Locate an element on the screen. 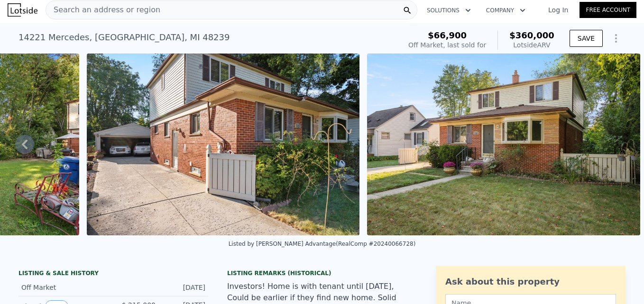  button: Show Options is located at coordinates (616, 38).